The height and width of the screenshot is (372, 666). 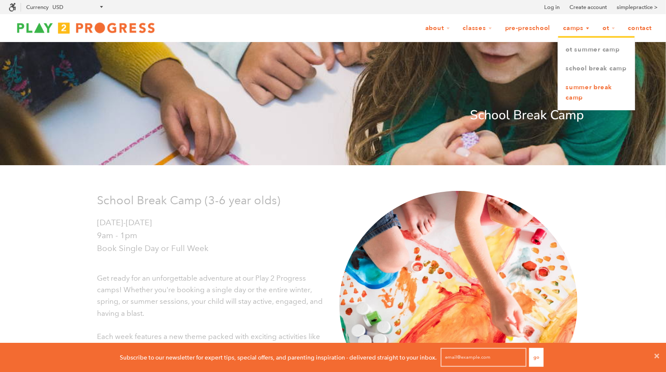 What do you see at coordinates (588, 7) in the screenshot?
I see `a: Create account` at bounding box center [588, 7].